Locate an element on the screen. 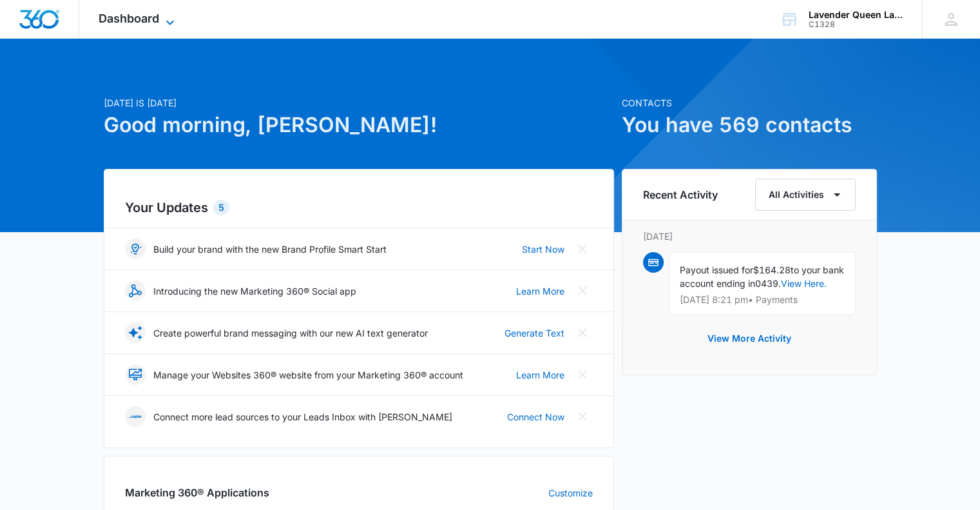  div: account name is located at coordinates (856, 14).